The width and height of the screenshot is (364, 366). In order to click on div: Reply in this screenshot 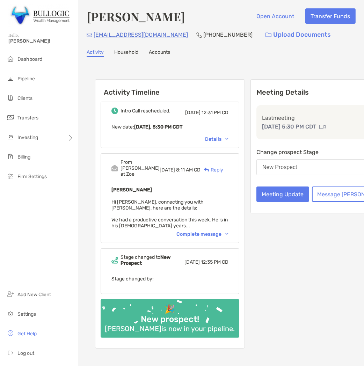, I will do `click(212, 170)`.